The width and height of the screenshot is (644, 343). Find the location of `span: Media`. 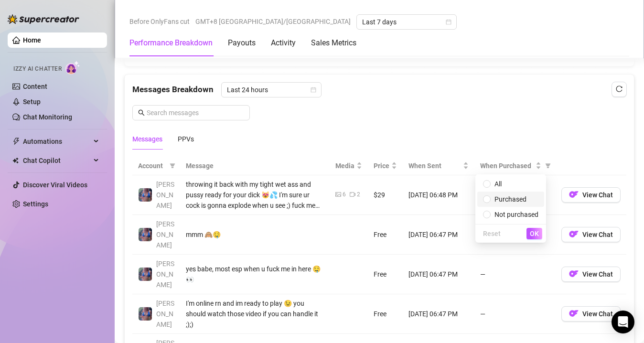

span: Media is located at coordinates (345, 166).